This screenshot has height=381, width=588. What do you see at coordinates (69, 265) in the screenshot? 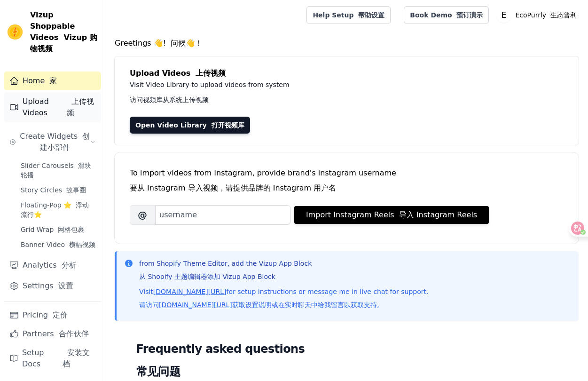
I see `font: 分析` at bounding box center [69, 265].